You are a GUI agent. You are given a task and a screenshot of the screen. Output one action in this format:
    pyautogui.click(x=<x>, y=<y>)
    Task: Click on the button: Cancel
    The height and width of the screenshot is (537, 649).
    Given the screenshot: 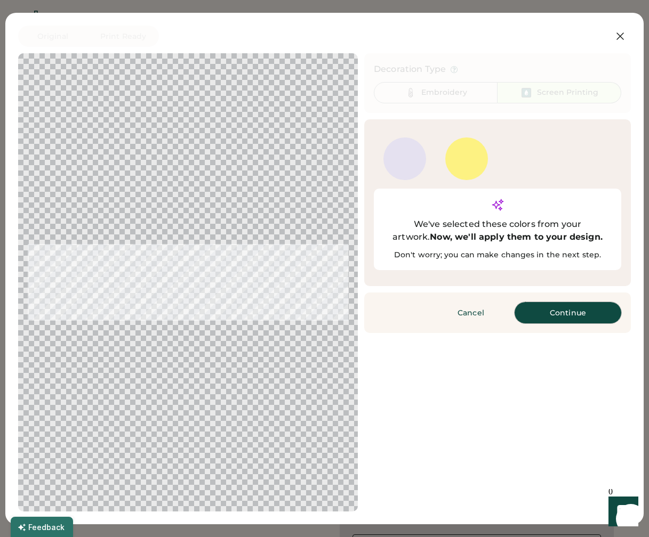 What is the action you would take?
    pyautogui.click(x=471, y=313)
    